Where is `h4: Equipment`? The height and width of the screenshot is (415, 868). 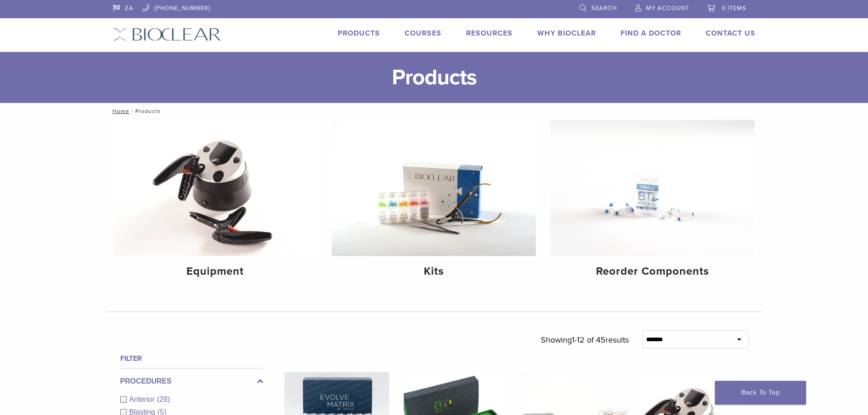
h4: Equipment is located at coordinates (216, 272).